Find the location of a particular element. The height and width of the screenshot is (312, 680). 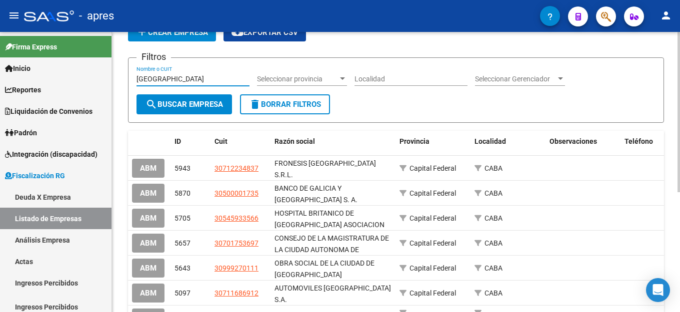

span: AUTOMOVILES BUENOS AIRES S.A. is located at coordinates (332, 294).